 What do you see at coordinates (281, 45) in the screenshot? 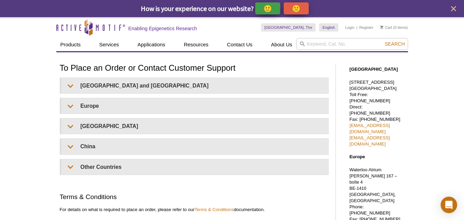
I see `a: About Us` at bounding box center [281, 45].